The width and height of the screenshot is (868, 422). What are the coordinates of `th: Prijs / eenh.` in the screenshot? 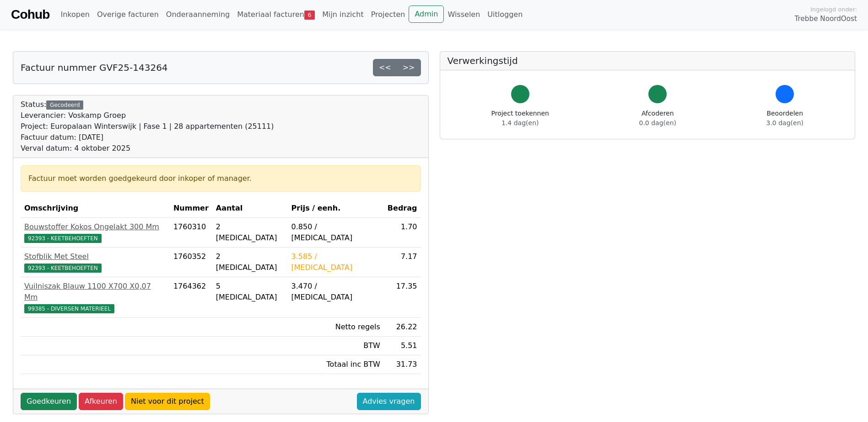 It's located at (336, 208).